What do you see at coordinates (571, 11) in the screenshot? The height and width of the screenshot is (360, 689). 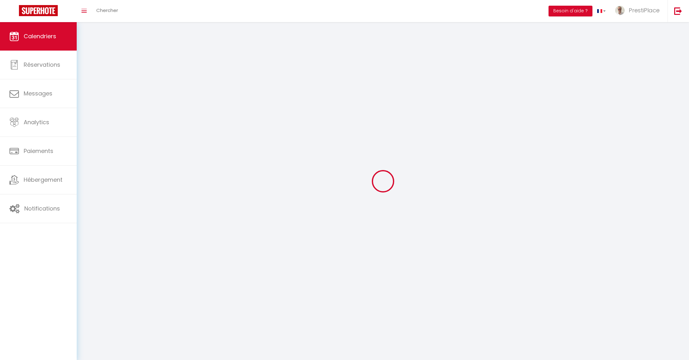 I see `button: Besoin d'aide ?` at bounding box center [571, 11].